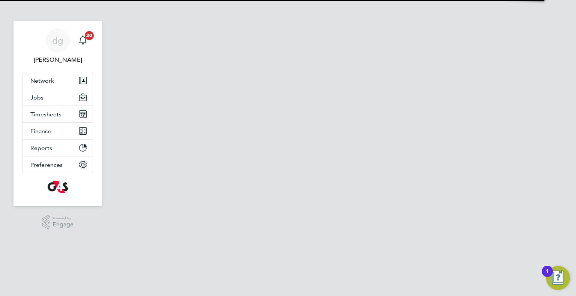 Image resolution: width=576 pixels, height=296 pixels. Describe the element at coordinates (89, 36) in the screenshot. I see `span: 20` at that location.